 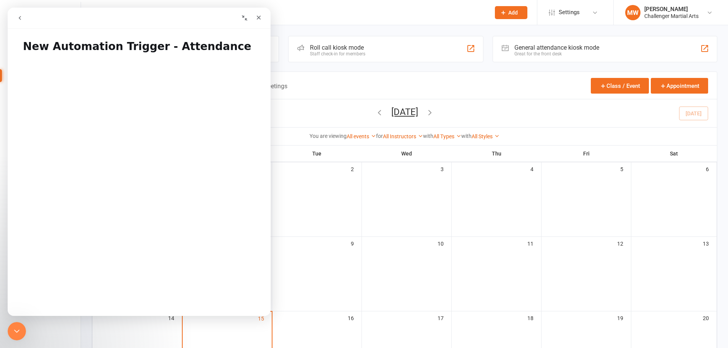 I want to click on div: 6, so click(x=712, y=169).